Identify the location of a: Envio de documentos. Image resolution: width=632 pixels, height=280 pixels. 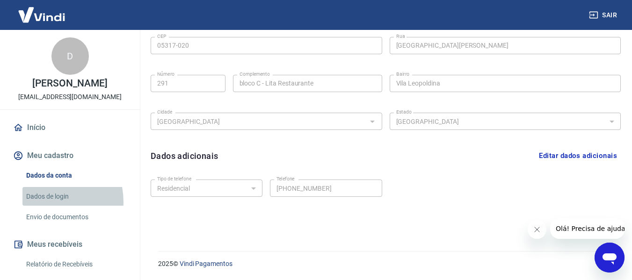
(75, 217).